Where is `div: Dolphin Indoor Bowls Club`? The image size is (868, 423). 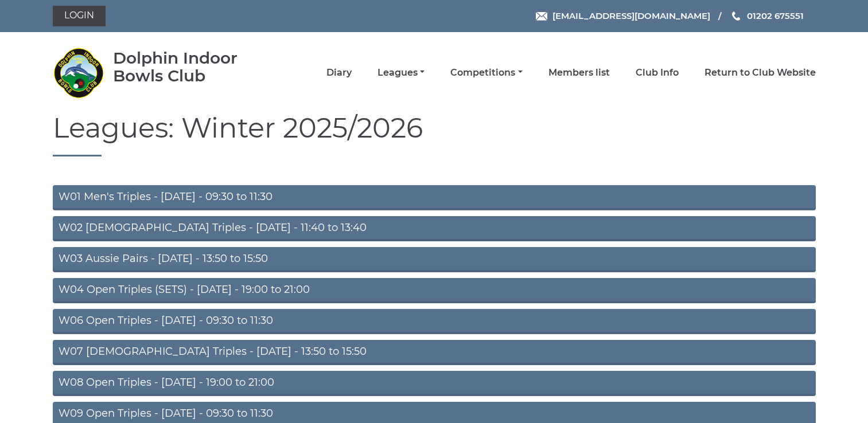 div: Dolphin Indoor Bowls Club is located at coordinates (192, 67).